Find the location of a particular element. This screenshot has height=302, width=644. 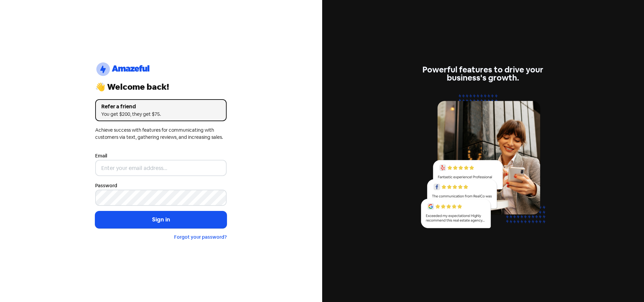

a: Forgot your password? is located at coordinates (200, 237).